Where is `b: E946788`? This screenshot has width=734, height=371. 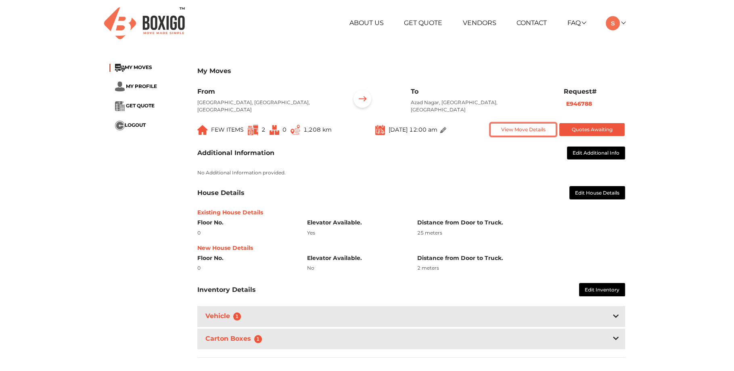
b: E946788 is located at coordinates (579, 104).